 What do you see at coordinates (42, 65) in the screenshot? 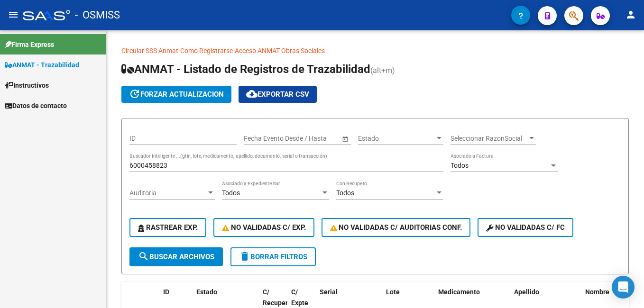
I see `span: ANMAT - Trazabilidad` at bounding box center [42, 65].